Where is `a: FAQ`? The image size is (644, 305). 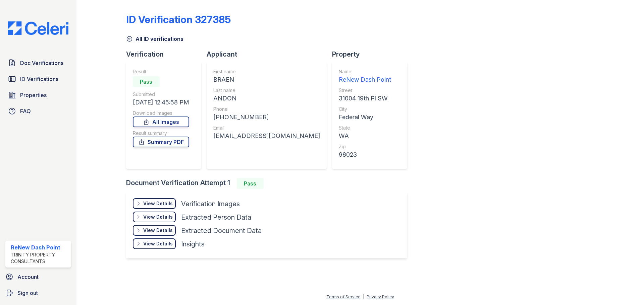
a: FAQ is located at coordinates (38, 111).